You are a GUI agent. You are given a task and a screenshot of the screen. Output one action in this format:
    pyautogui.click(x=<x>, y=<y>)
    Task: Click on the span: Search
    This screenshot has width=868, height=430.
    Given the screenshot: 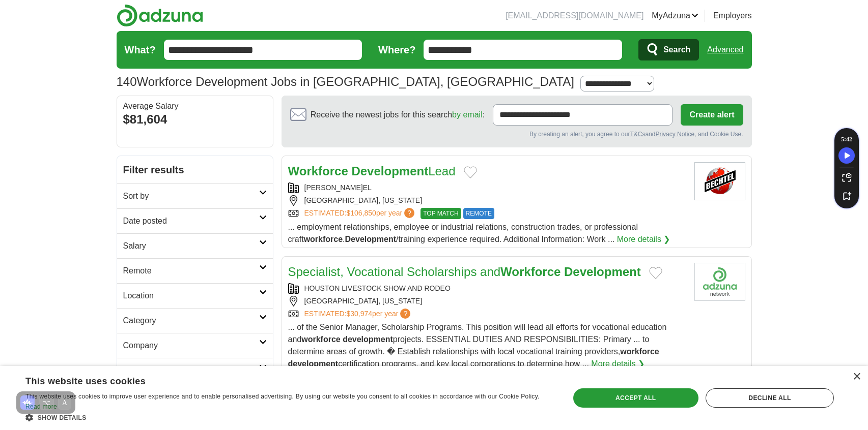 What is the action you would take?
    pyautogui.click(x=676, y=50)
    